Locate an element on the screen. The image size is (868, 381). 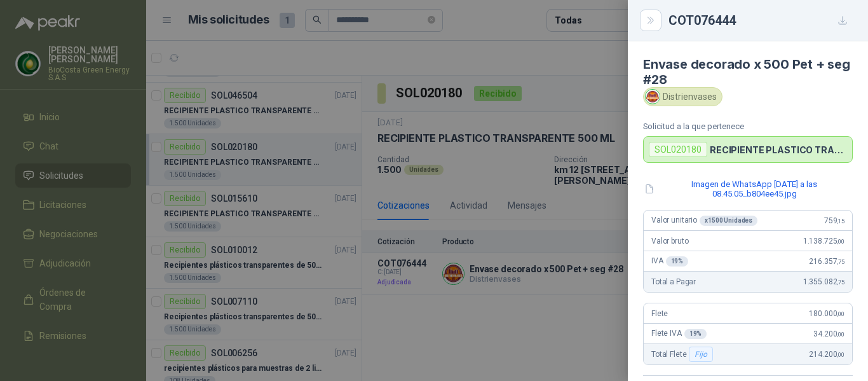
span: 216.357 is located at coordinates (826, 261).